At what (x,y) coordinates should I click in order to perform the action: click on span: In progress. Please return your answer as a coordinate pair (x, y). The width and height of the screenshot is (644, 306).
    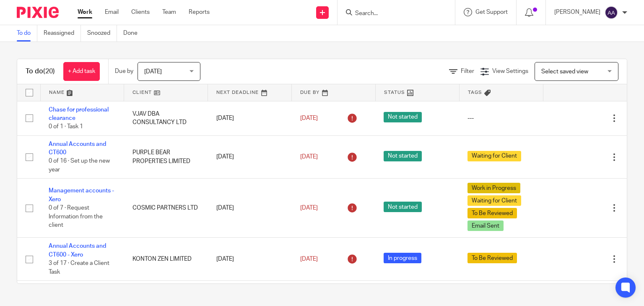
    Looking at the image, I should click on (402, 258).